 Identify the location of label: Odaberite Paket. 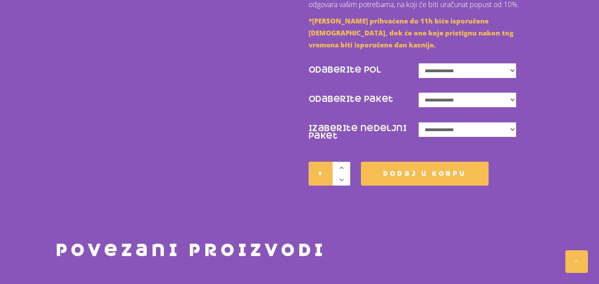
(363, 97).